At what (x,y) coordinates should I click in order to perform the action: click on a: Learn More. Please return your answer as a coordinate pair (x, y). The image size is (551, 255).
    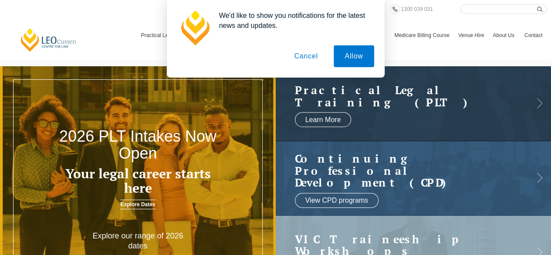
    Looking at the image, I should click on (323, 120).